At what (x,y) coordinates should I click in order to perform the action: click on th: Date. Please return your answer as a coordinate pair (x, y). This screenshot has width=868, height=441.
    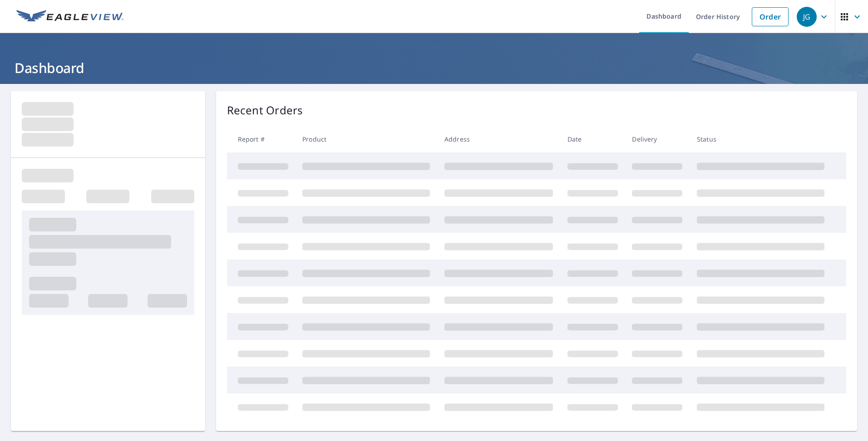
    Looking at the image, I should click on (593, 139).